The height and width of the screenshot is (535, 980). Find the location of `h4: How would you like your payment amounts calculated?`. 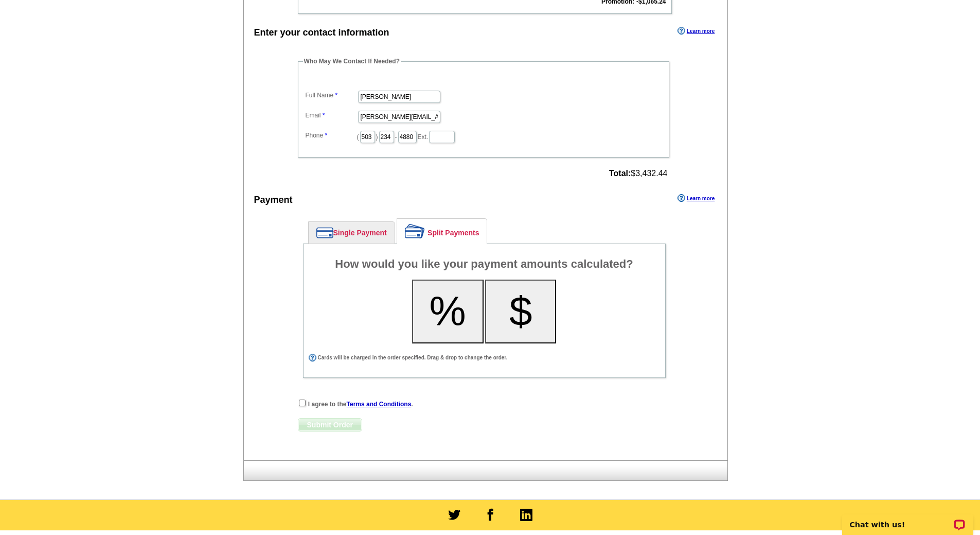

h4: How would you like your payment amounts calculated? is located at coordinates (484, 264).